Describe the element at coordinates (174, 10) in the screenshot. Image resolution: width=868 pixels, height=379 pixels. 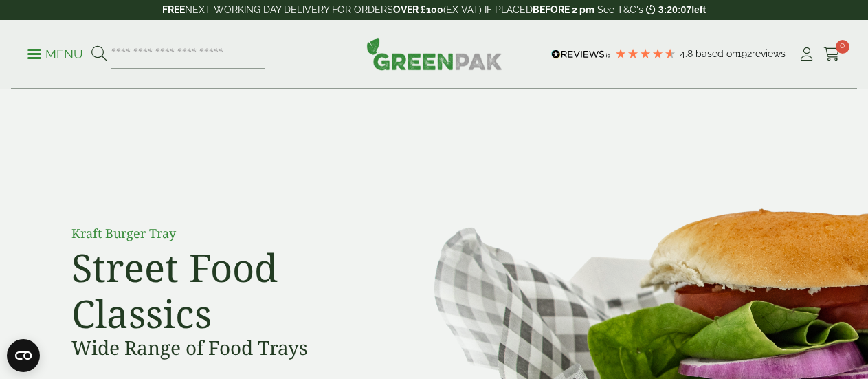
I see `strong: FREE` at that location.